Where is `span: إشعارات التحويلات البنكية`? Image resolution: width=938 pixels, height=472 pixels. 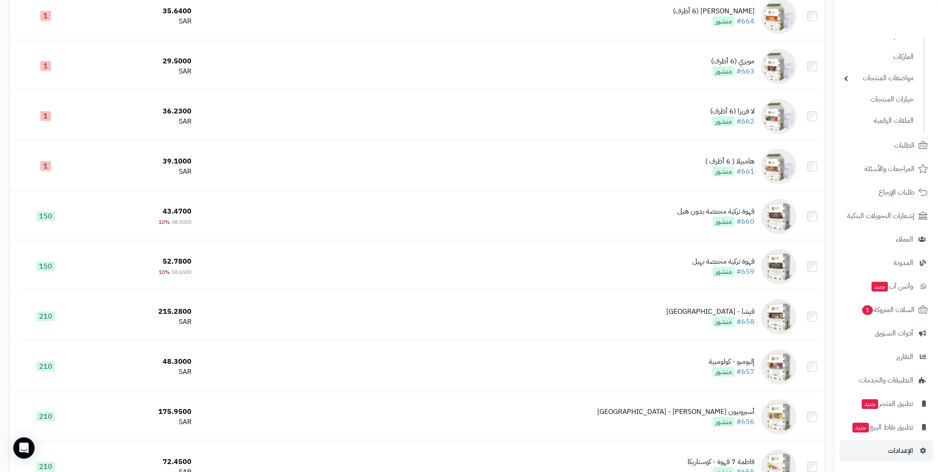 span: إشعارات التحويلات البنكية is located at coordinates (881, 216).